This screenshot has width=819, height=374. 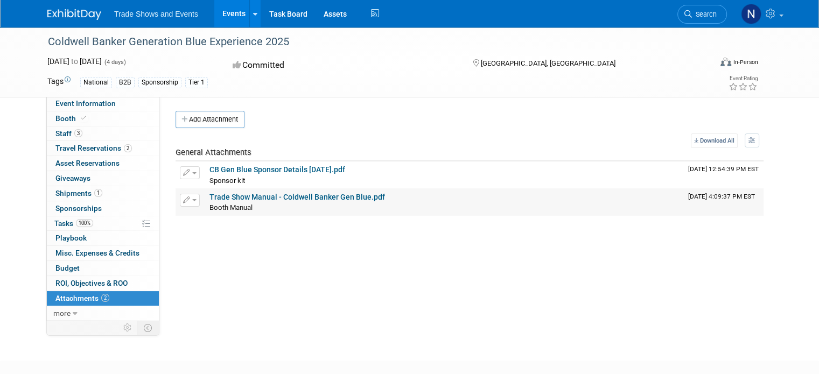 I want to click on a: Download All, so click(x=714, y=141).